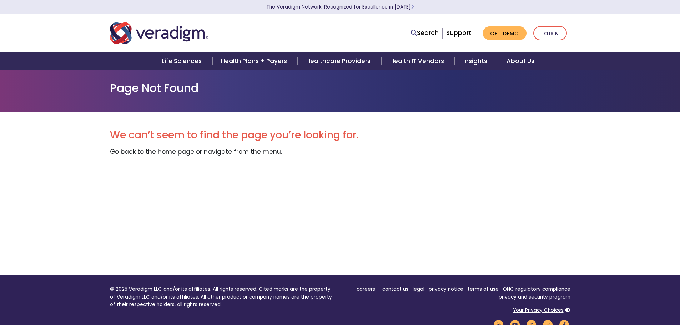 This screenshot has height=325, width=680. Describe the element at coordinates (159, 33) in the screenshot. I see `img: Veradigm logo` at that location.